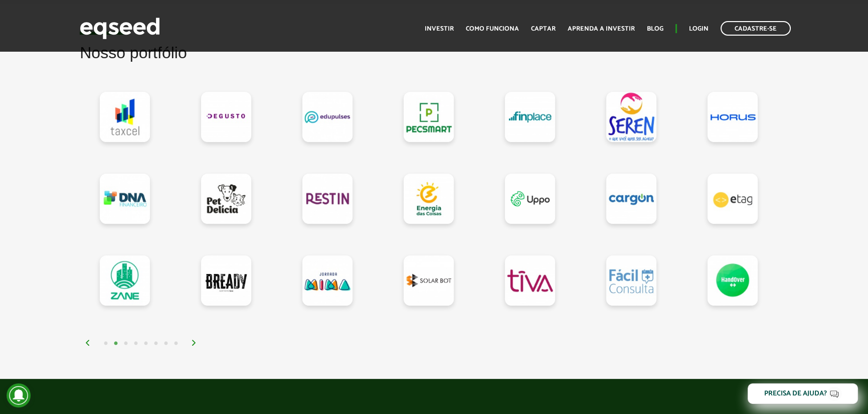 This screenshot has height=414, width=868. Describe the element at coordinates (530, 117) in the screenshot. I see `a: Finplace` at that location.